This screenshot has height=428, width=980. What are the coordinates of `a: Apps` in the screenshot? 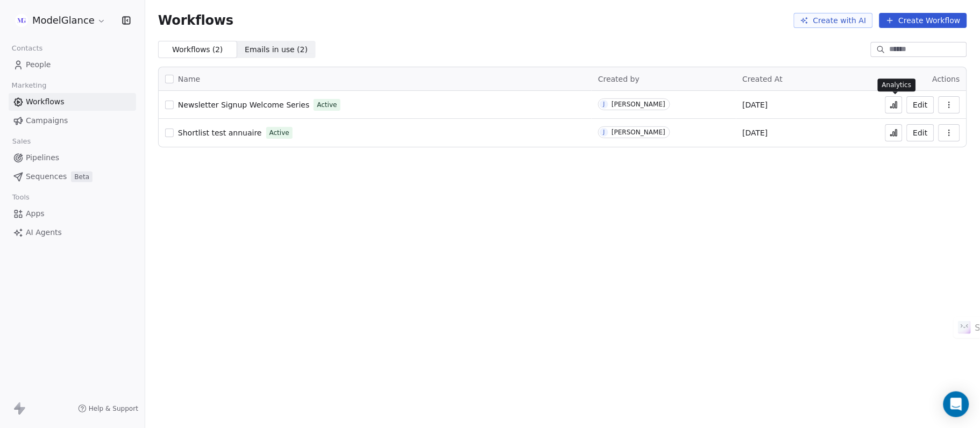 It's located at (72, 214).